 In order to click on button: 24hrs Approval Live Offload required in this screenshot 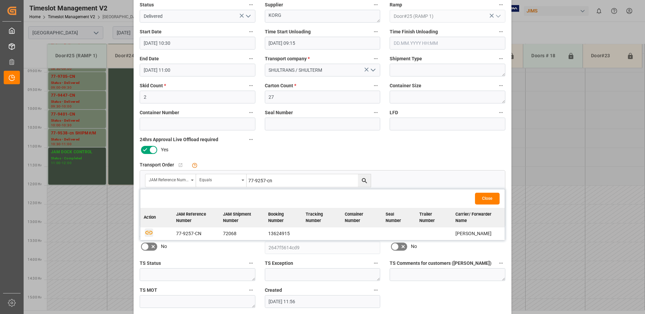, I will do `click(251, 140)`.